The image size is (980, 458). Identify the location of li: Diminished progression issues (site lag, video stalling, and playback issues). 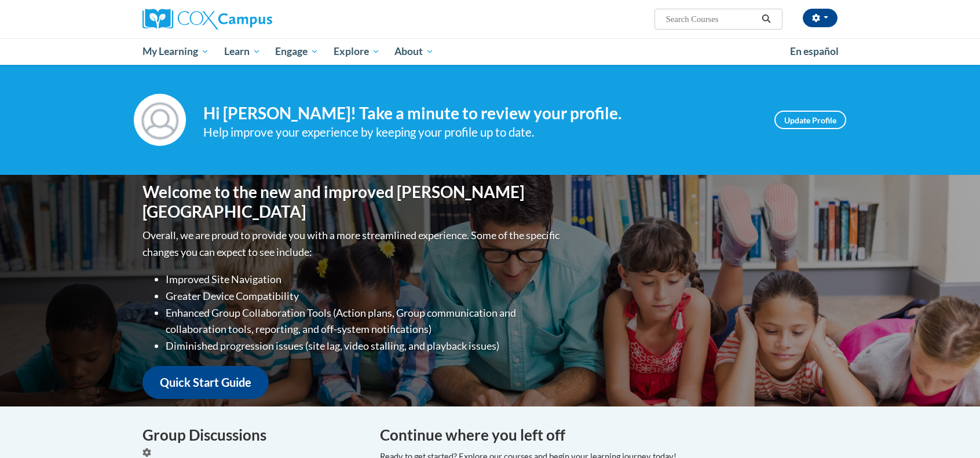
(363, 346).